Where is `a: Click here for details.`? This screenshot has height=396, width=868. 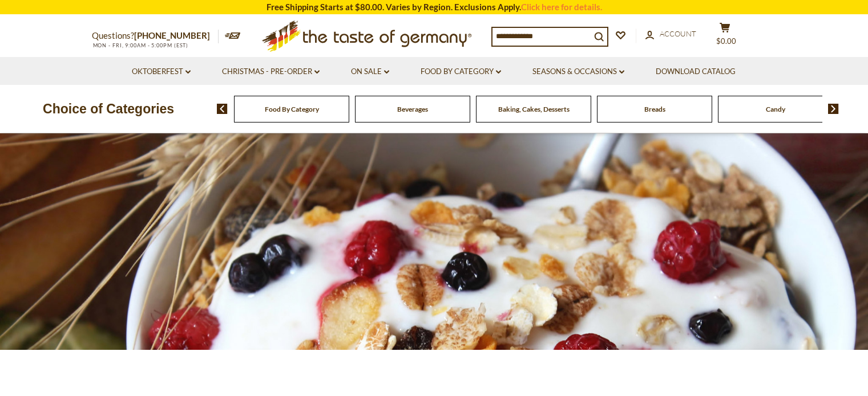
a: Click here for details. is located at coordinates (562, 7).